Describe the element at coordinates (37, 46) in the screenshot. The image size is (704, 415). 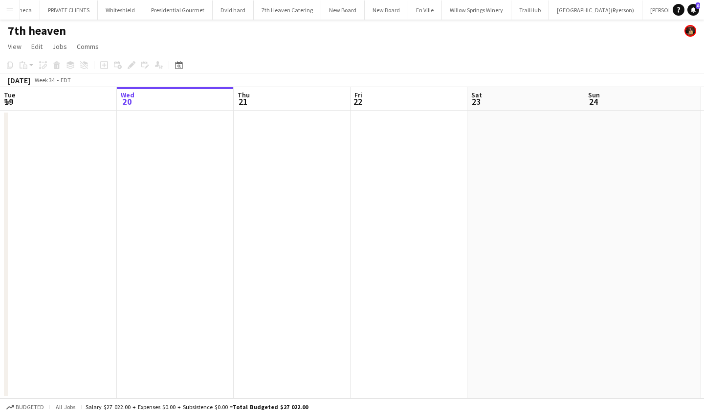
I see `a: Edit` at that location.